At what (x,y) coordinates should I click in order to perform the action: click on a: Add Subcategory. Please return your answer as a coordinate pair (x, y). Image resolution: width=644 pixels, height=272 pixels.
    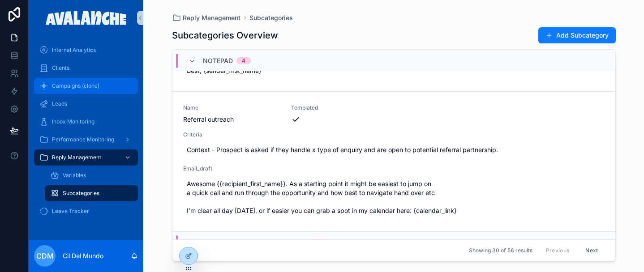
    Looking at the image, I should click on (577, 35).